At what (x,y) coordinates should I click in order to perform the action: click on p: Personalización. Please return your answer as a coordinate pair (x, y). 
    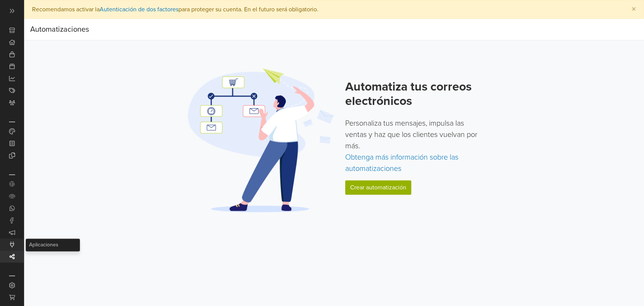
    Looking at the image, I should click on (12, 122).